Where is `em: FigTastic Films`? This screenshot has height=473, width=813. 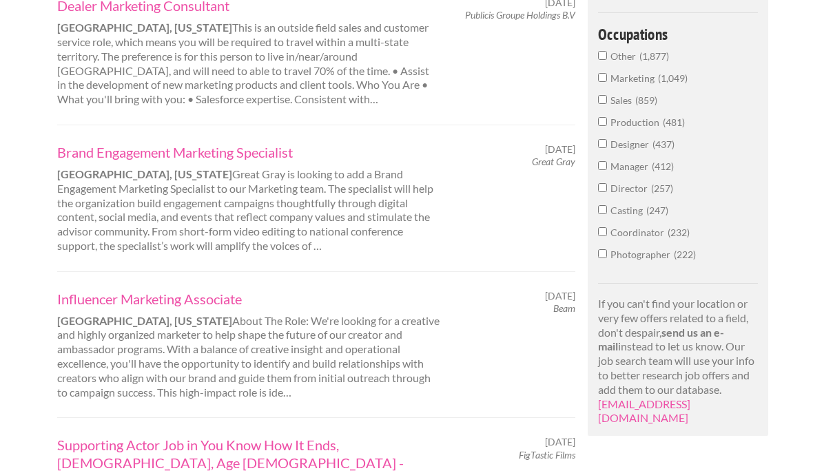 em: FigTastic Films is located at coordinates (547, 455).